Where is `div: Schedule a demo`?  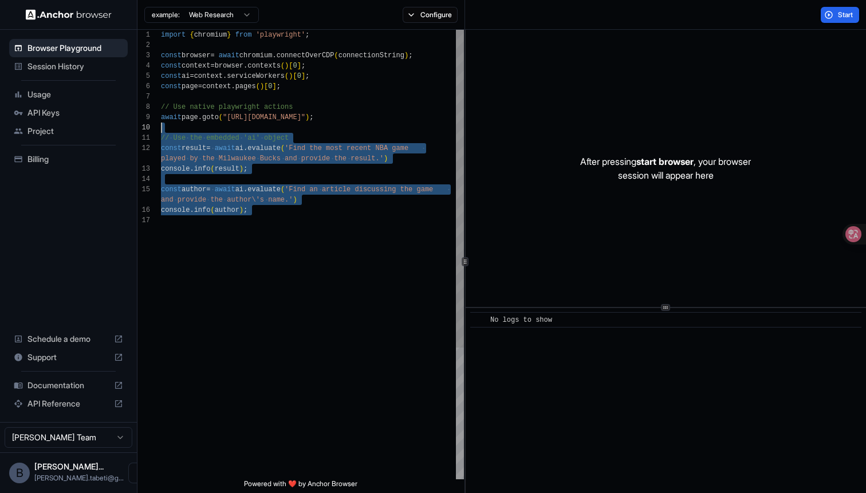 div: Schedule a demo is located at coordinates (68, 339).